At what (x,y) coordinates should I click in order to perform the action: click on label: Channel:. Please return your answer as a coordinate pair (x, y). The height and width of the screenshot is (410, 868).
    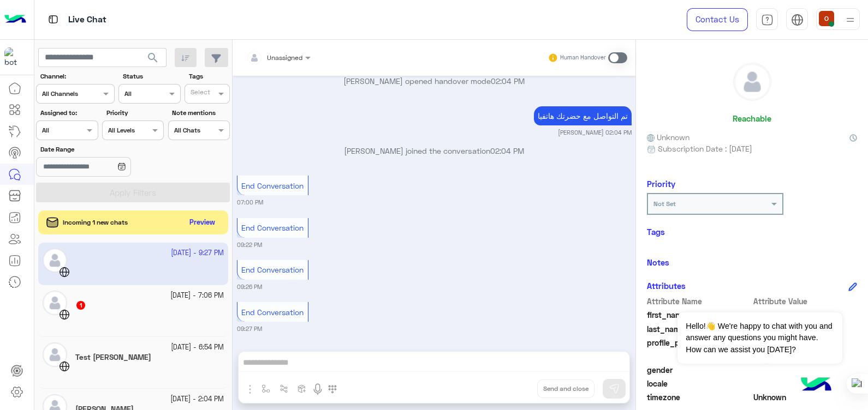
    Looking at the image, I should click on (77, 77).